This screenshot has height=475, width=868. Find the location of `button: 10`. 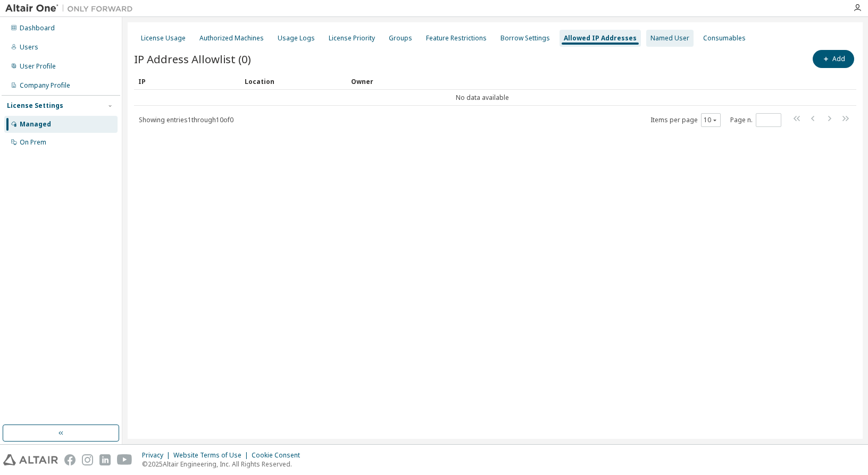

button: 10 is located at coordinates (711, 120).